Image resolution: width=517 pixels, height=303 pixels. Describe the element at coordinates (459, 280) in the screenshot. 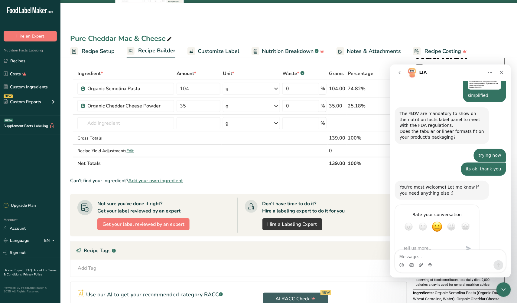

I see `section: * The % Daily Value (DV) tells you how much a nutrient in a serving of food contributes to a dail...` at that location.